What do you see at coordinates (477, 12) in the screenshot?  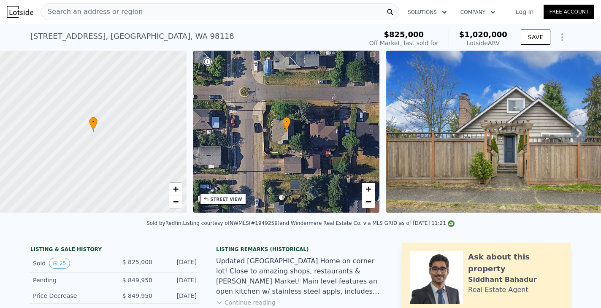 I see `button: Company` at bounding box center [477, 12].